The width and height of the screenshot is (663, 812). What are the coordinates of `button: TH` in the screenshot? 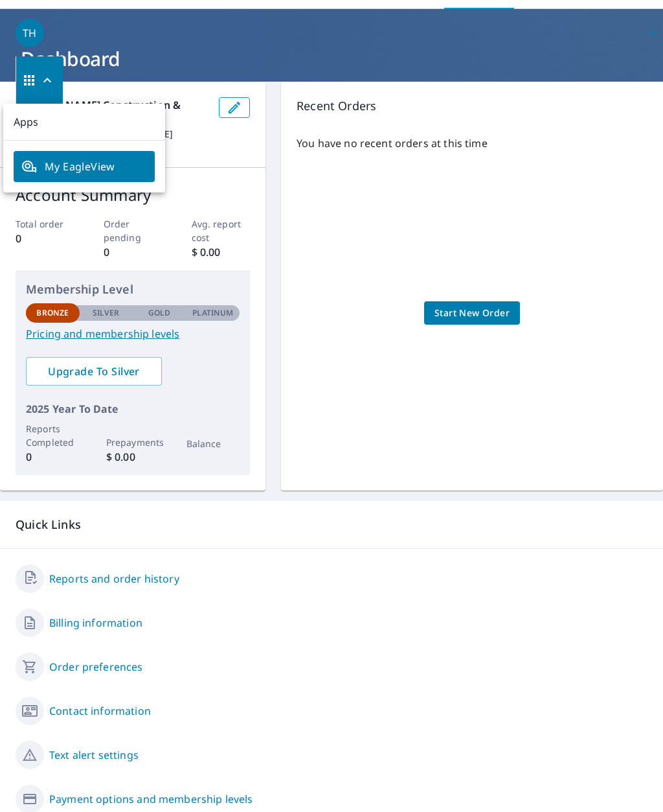 It's located at (340, 32).